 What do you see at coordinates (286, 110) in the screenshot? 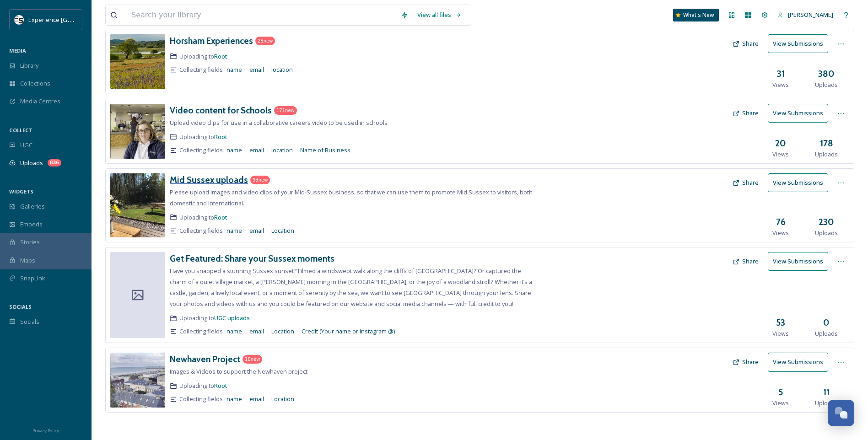
I see `div: 171 new` at bounding box center [286, 110].